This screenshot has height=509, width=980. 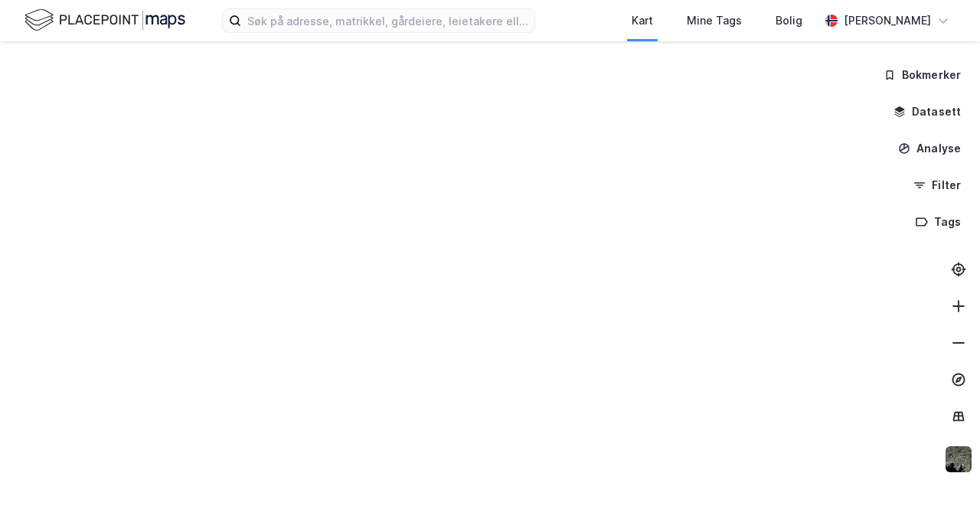 What do you see at coordinates (105, 20) in the screenshot?
I see `img: logo.f888ab2527a4732fd821a326f86c7f29.svg` at bounding box center [105, 20].